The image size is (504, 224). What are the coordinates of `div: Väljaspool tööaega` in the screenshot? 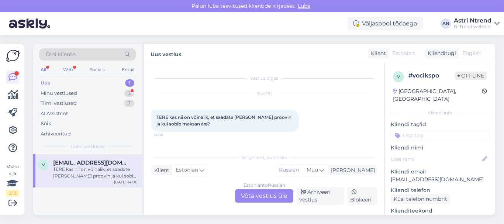 It's located at (385, 24).